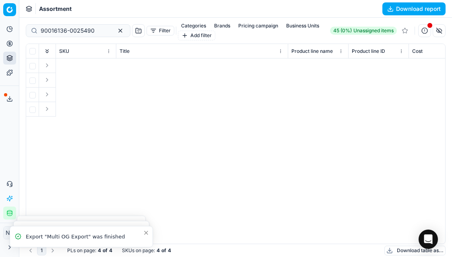 Image resolution: width=452 pixels, height=257 pixels. I want to click on div: Open Intercom Messenger, so click(429, 239).